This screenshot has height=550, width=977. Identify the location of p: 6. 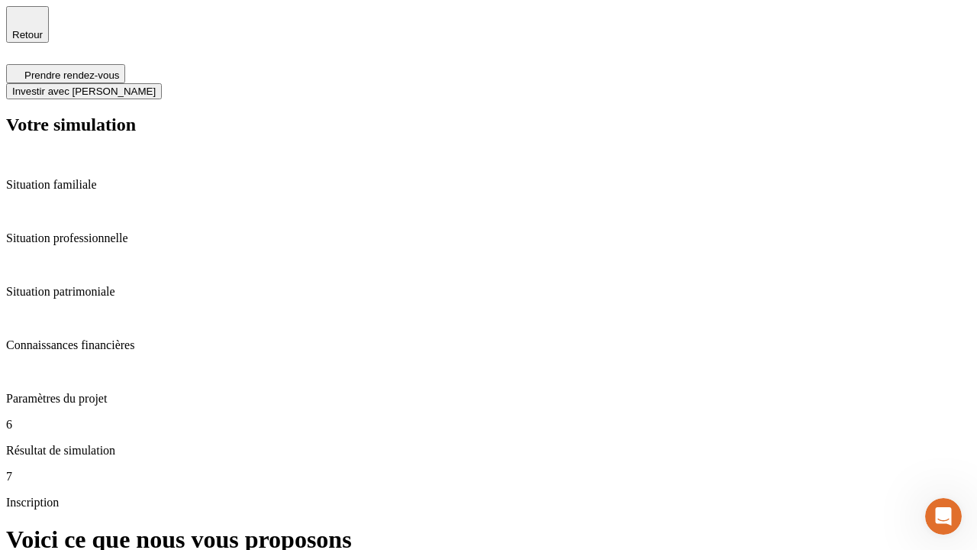
(489, 424).